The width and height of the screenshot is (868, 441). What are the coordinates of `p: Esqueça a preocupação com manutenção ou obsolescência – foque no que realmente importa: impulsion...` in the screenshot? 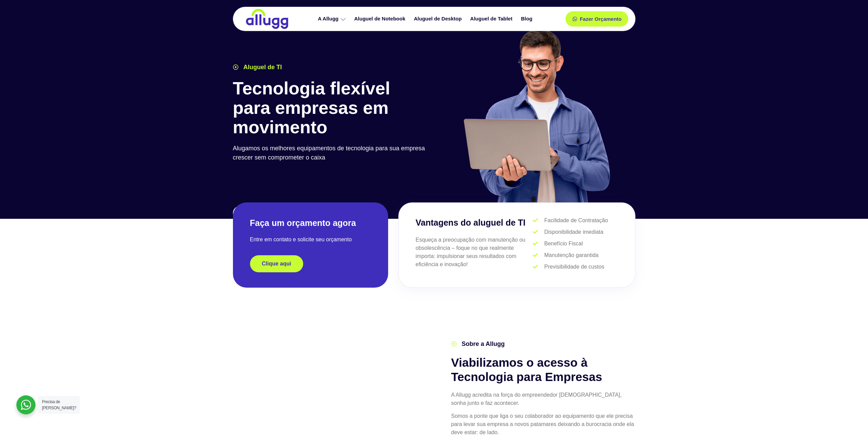 It's located at (474, 252).